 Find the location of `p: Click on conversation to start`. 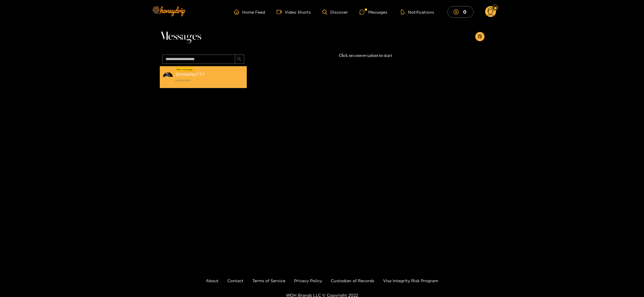

p: Click on conversation to start is located at coordinates (365, 55).